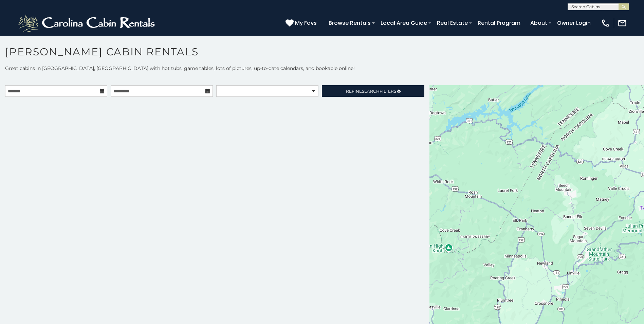 This screenshot has height=324, width=644. I want to click on span: Search, so click(371, 91).